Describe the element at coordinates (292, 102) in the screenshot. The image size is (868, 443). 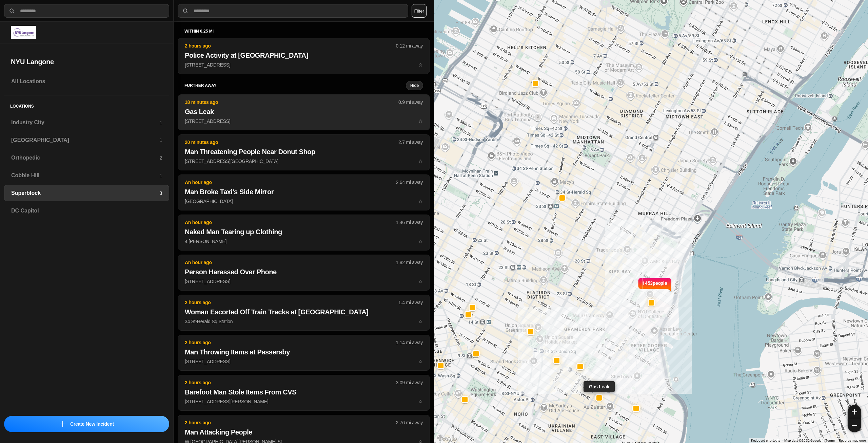
I see `p: 18 minutes ago` at that location.